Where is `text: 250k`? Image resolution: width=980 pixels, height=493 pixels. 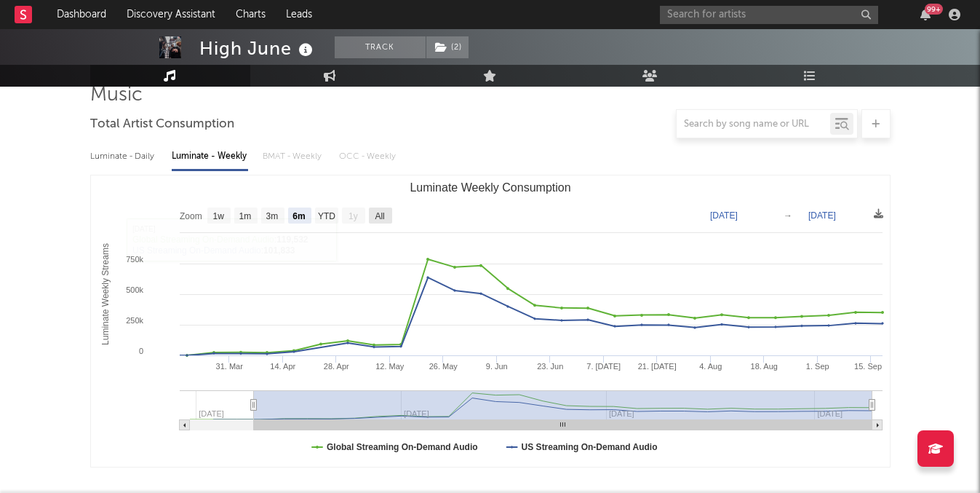
text: 250k is located at coordinates (135, 320).